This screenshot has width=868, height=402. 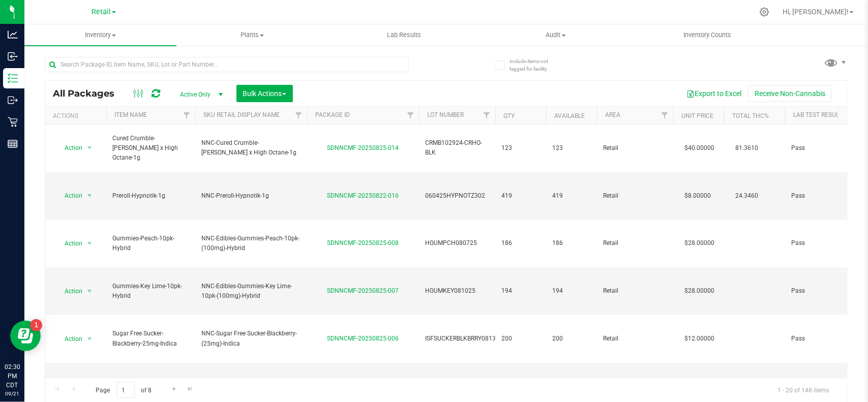 What do you see at coordinates (13, 35) in the screenshot?
I see `inline-svg: Analytics` at bounding box center [13, 35].